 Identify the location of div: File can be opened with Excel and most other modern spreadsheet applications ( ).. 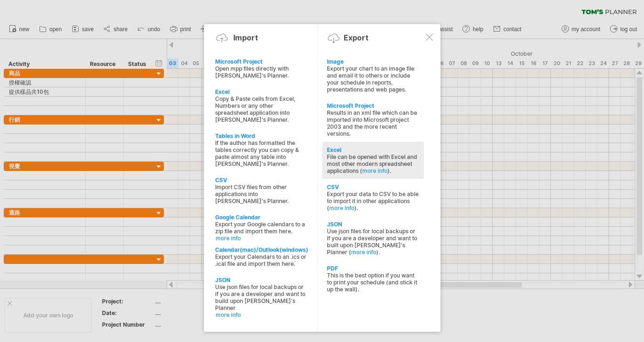
(373, 164).